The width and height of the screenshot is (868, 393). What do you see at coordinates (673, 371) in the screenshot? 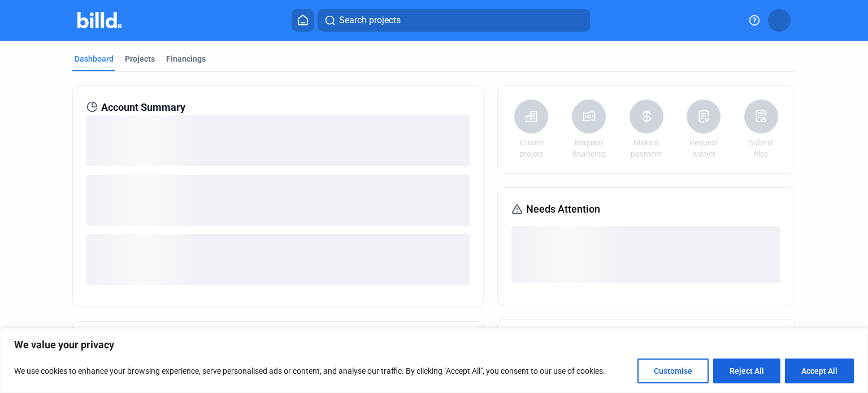
I see `button: Customise` at bounding box center [673, 371].